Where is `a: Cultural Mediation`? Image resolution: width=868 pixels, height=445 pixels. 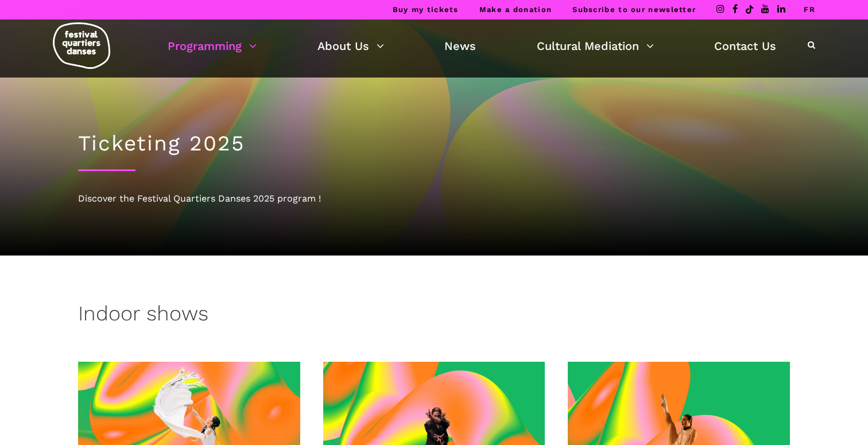 a: Cultural Mediation is located at coordinates (595, 46).